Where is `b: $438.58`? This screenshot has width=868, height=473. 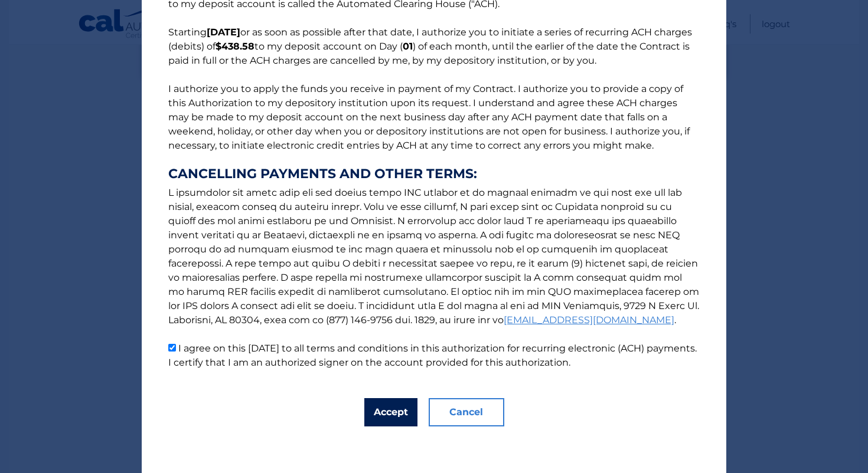 b: $438.58 is located at coordinates (235, 46).